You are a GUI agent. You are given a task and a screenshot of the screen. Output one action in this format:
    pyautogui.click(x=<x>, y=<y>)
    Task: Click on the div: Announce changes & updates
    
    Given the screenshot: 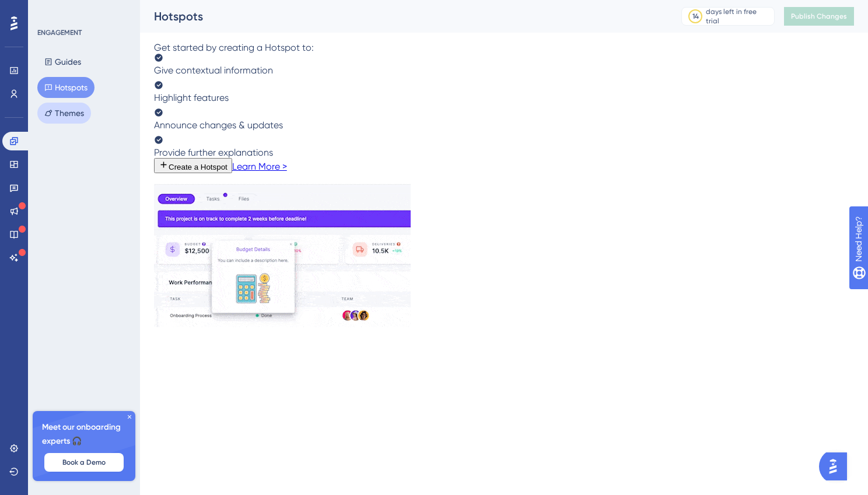 What is the action you would take?
    pyautogui.click(x=504, y=124)
    